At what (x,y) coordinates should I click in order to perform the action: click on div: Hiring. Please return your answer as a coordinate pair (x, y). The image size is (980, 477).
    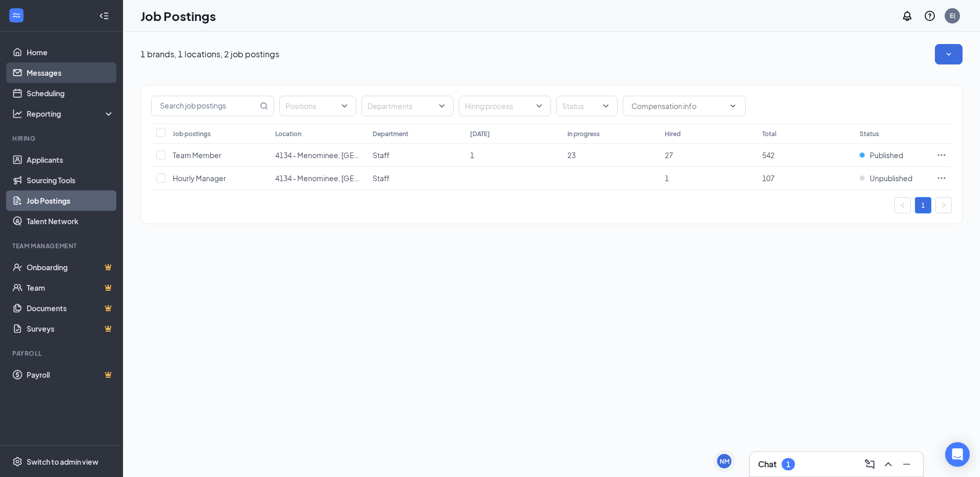
    Looking at the image, I should click on (62, 138).